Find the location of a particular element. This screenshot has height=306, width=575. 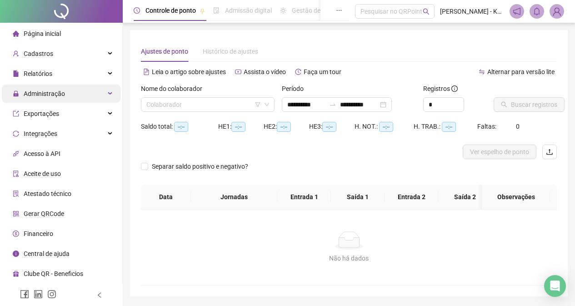

span: Aceite de uso is located at coordinates (42, 174).